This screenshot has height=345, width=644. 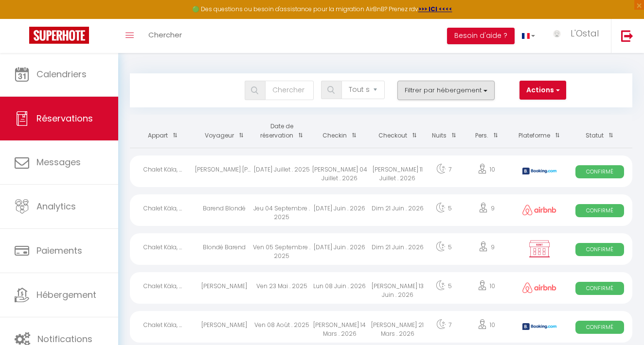 I want to click on span: L'Ostal, so click(x=585, y=33).